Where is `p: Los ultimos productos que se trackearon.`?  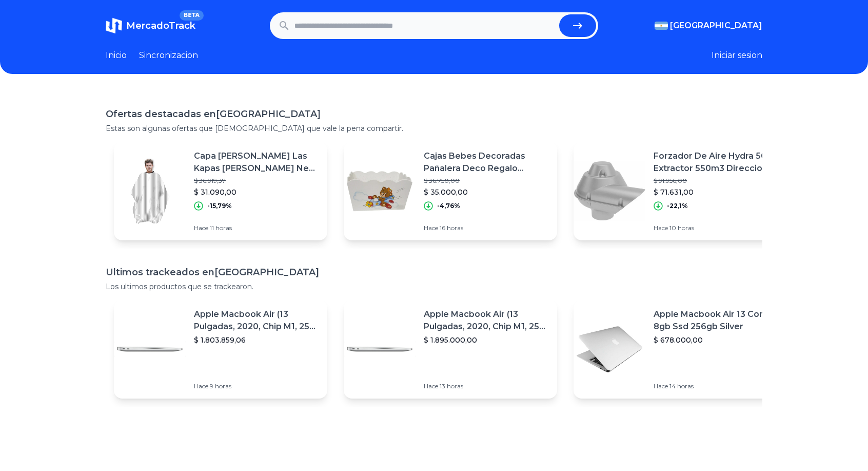
p: Los ultimos productos que se trackearon. is located at coordinates (434, 287).